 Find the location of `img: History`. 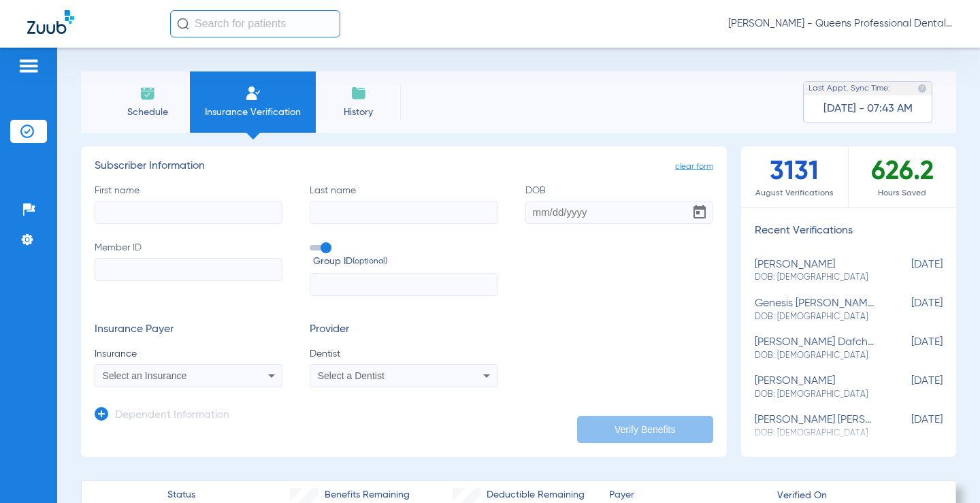

img: History is located at coordinates (358, 93).